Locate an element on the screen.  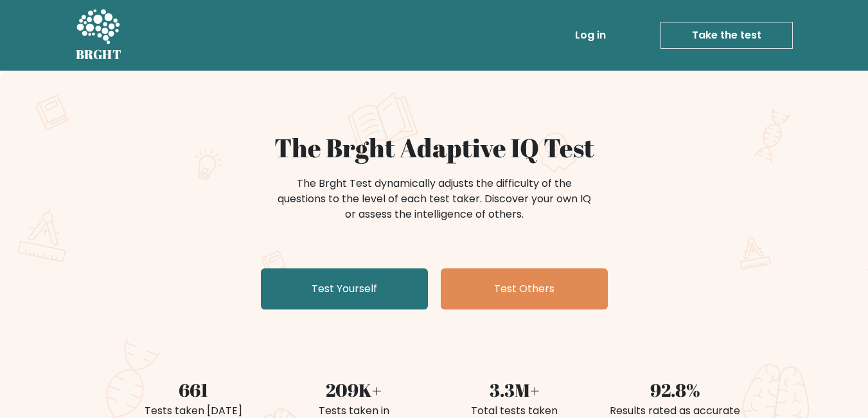
div: 3.3M+ is located at coordinates (515, 390).